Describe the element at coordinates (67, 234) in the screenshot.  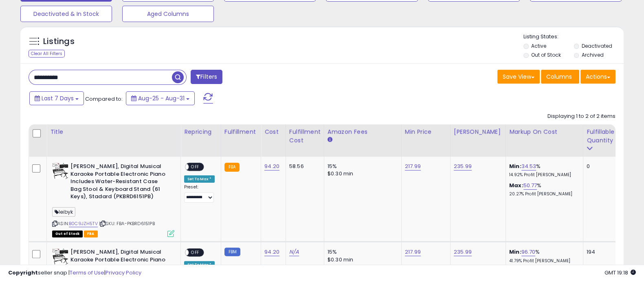
I see `span: All listings that are currently out of stock and unavailable for purchase on Amazon` at that location.